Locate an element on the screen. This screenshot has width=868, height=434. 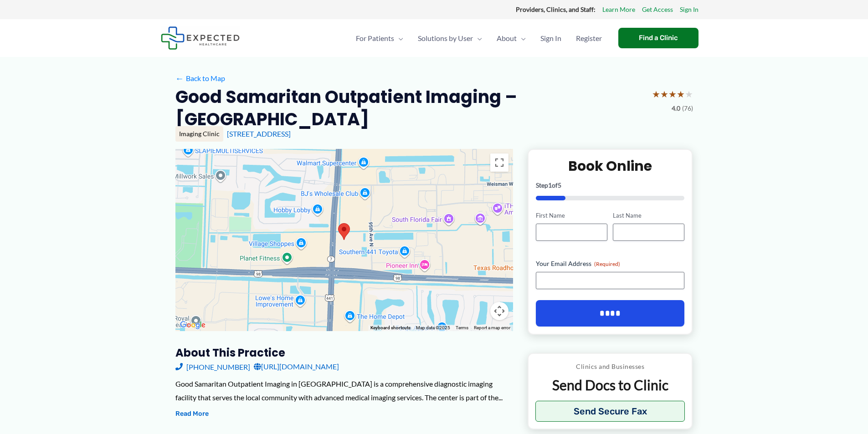
a: Report a map error is located at coordinates (492, 327).